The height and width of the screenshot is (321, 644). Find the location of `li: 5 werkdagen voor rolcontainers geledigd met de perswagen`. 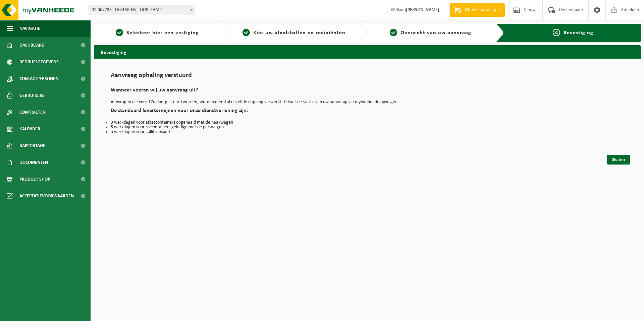

li: 5 werkdagen voor rolcontainers geledigd met de perswagen is located at coordinates (368, 127).